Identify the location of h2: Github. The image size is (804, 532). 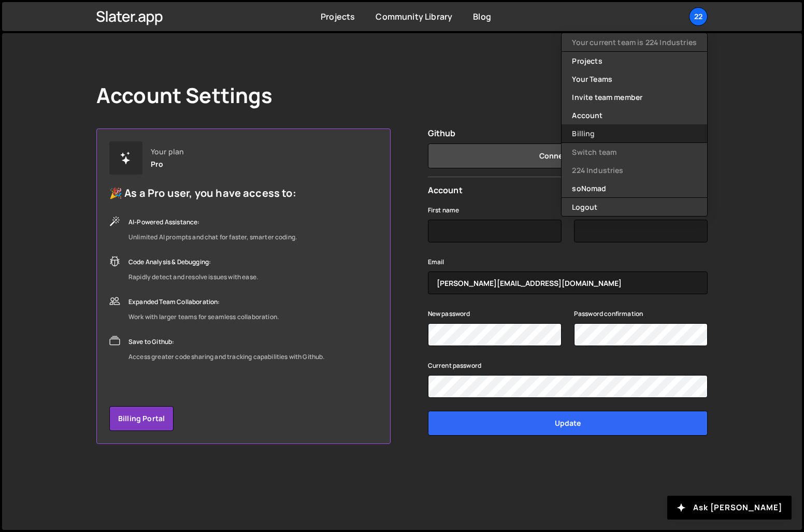
(568, 133).